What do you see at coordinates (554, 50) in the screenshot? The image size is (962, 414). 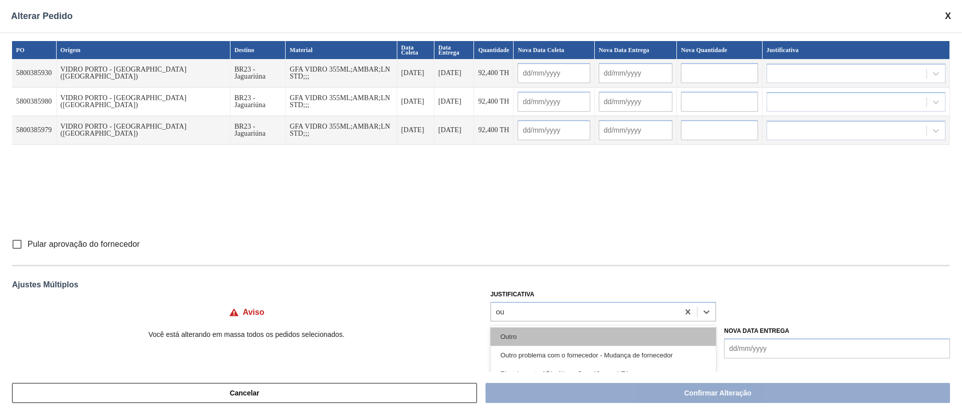 I see `th: Nova Data Coleta` at bounding box center [554, 50].